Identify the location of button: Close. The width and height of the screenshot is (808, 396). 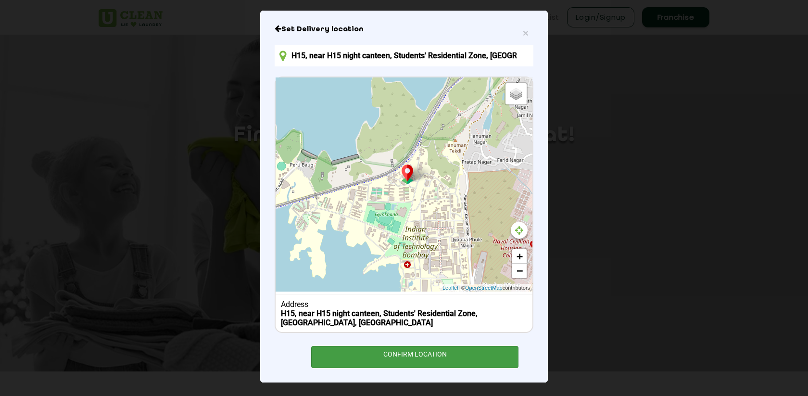
(526, 33).